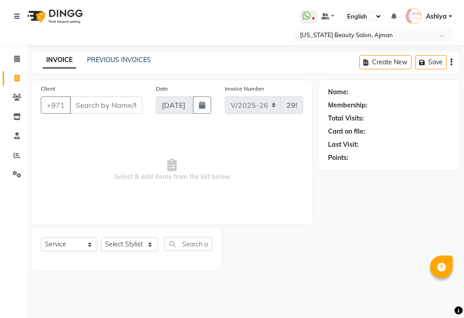  I want to click on div: Name:, so click(338, 92).